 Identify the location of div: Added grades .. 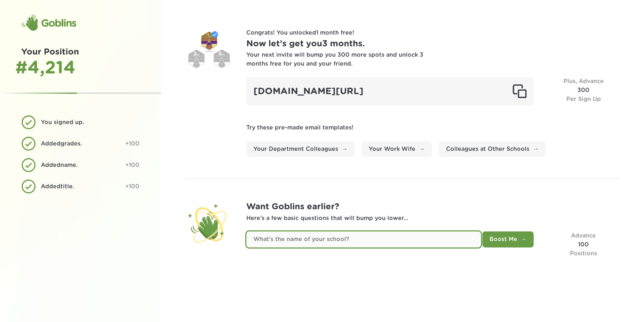
(81, 144).